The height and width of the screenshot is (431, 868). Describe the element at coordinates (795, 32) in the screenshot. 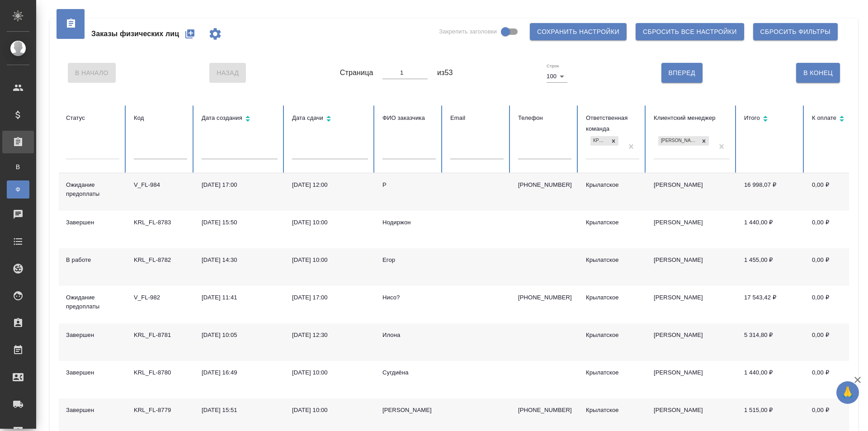

I see `button: Сбросить фильтры` at that location.